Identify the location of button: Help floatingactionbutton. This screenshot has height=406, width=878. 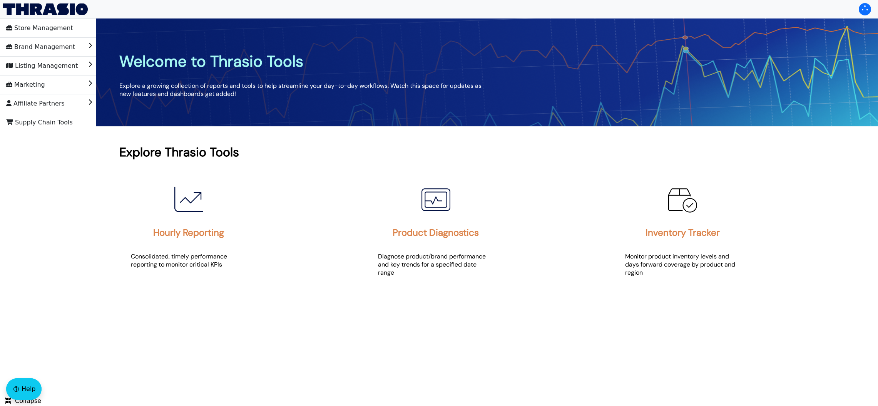
(24, 389).